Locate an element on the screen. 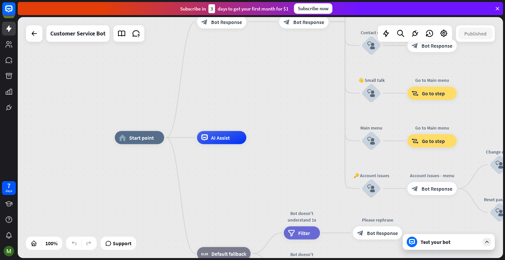  i: filter is located at coordinates (291, 233).